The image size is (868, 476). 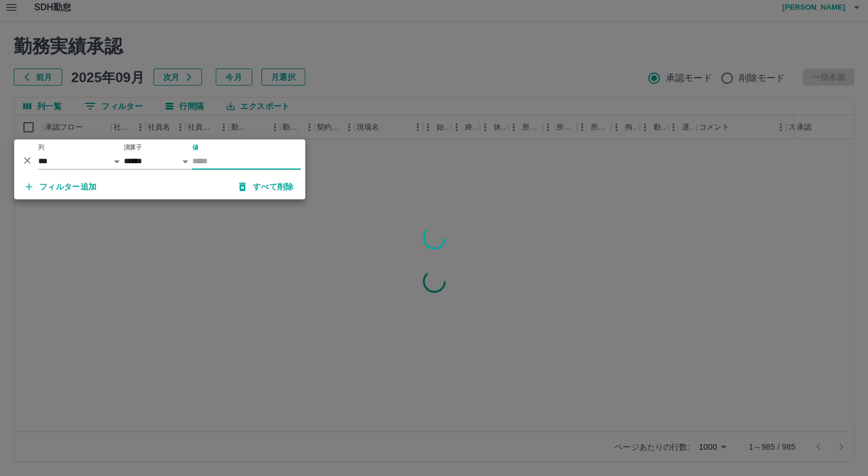 What do you see at coordinates (195, 147) in the screenshot?
I see `label: 値` at bounding box center [195, 147].